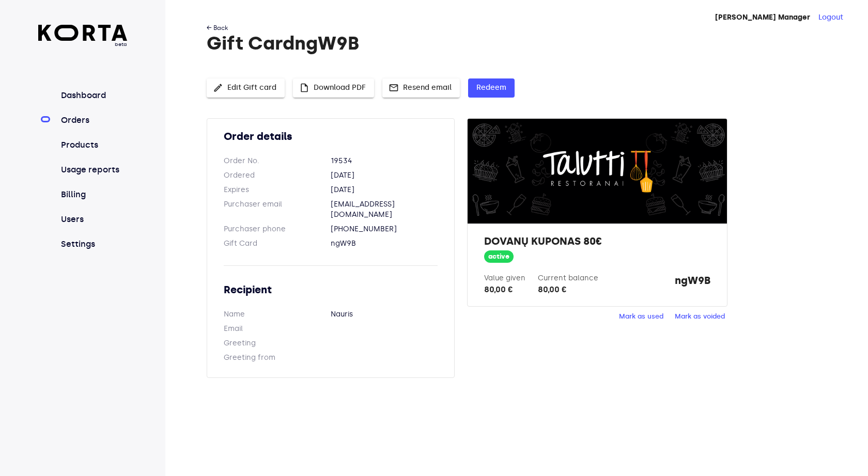 This screenshot has height=476, width=868. Describe the element at coordinates (641, 316) in the screenshot. I see `span: Mark as used` at that location.